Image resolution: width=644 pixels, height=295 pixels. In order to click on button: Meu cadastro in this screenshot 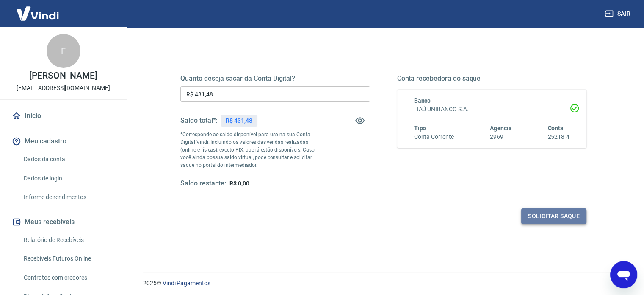, I will do `click(63, 141)`.